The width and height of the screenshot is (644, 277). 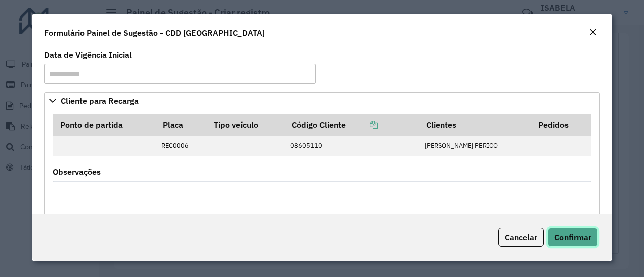 I want to click on th: Pedidos, so click(x=560, y=124).